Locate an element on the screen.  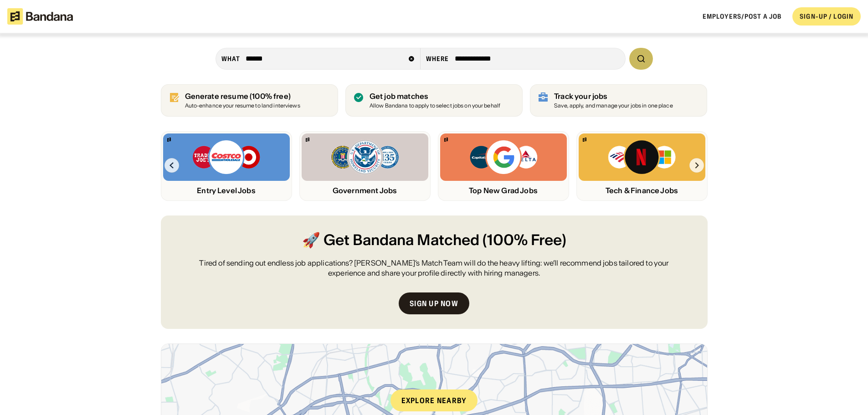
a: Employers/Post a job is located at coordinates (742, 16).